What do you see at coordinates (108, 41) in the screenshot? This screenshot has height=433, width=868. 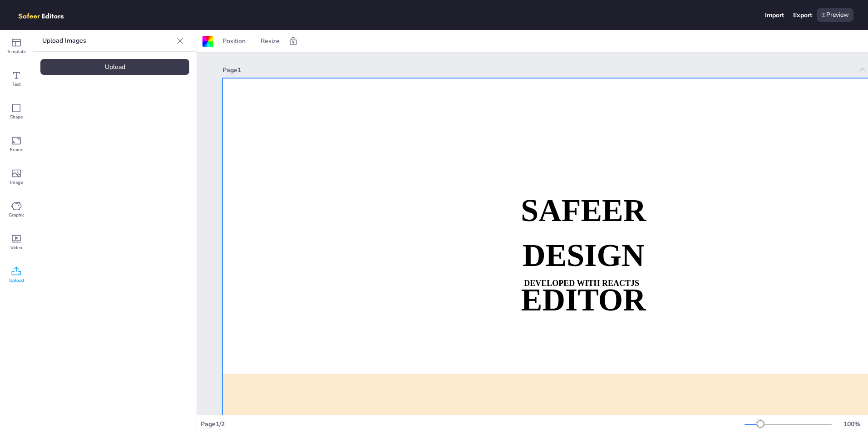 I see `p: Upload Images` at bounding box center [108, 41].